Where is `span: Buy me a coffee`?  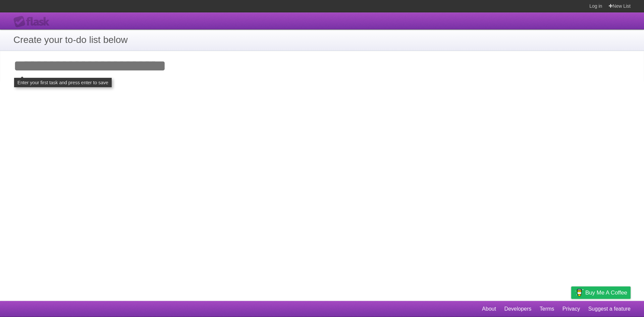
span: Buy me a coffee is located at coordinates (606, 292).